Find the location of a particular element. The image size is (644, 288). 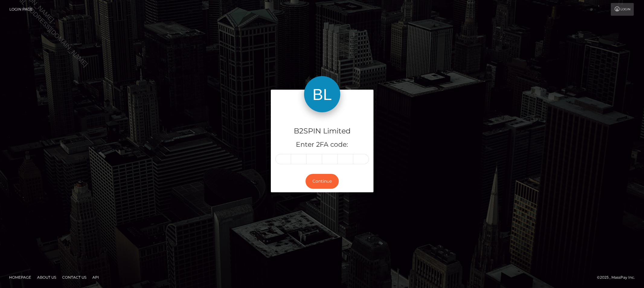

h5: Enter 2FA code: is located at coordinates (322, 144).